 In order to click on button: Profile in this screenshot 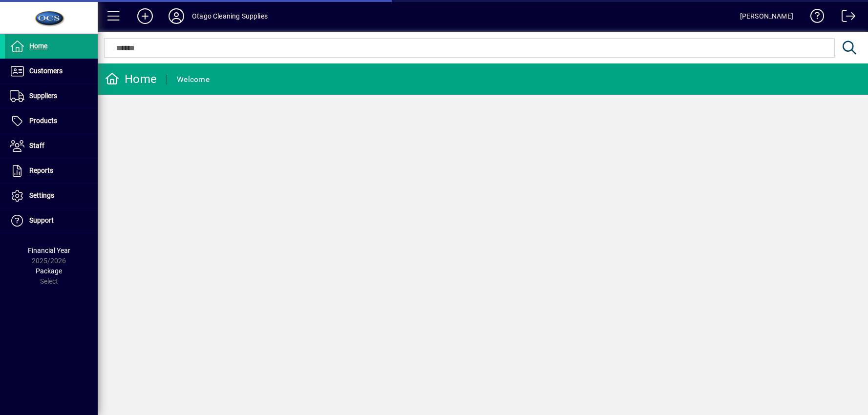, I will do `click(176, 16)`.